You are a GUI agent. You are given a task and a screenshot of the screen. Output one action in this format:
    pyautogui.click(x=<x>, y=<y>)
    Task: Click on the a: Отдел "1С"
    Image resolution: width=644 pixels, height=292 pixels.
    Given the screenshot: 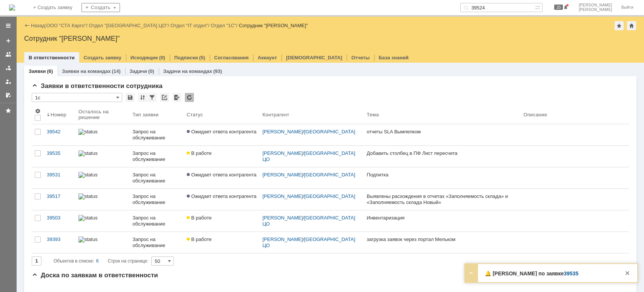 What is the action you would take?
    pyautogui.click(x=223, y=25)
    